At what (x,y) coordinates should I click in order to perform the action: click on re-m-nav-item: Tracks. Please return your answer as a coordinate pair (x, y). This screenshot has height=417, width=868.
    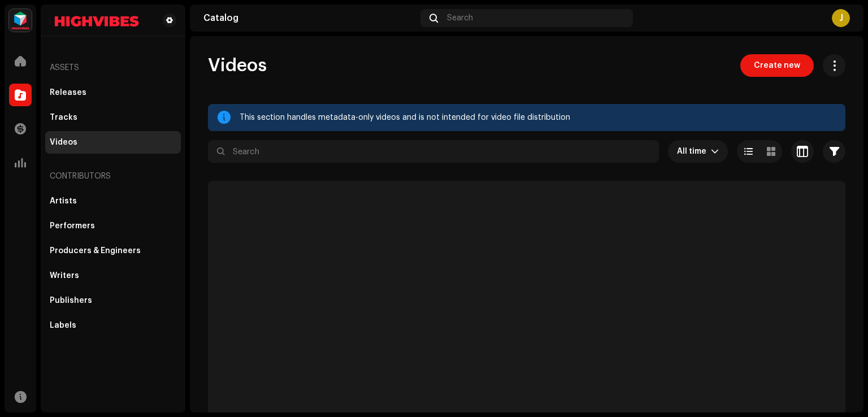
    Looking at the image, I should click on (113, 118).